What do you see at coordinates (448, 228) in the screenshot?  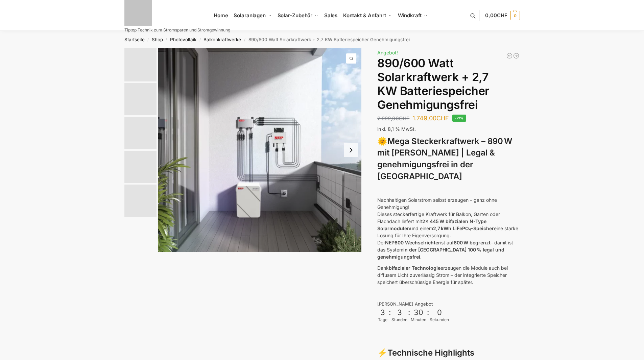 I see `p: Nachhaltigen Solarstrom selbst erzeugen – ganz ohne Genehmigung! Dieses steckerfertige Kraftwerk ...` at bounding box center [448, 228].